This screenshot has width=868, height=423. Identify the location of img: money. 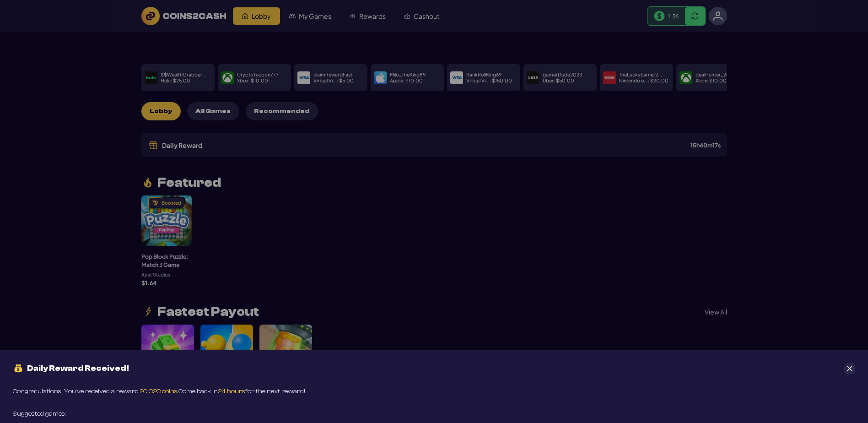
(19, 368).